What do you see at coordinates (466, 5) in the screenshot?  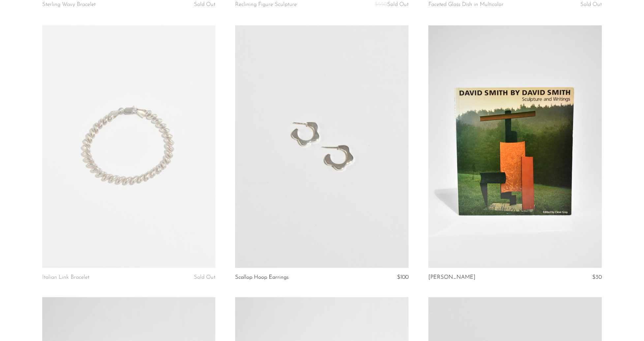 I see `a: Faceted Glass Dish in Multicolor` at bounding box center [466, 5].